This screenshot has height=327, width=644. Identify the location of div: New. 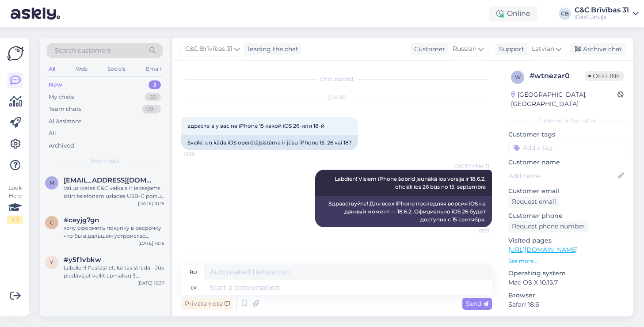
(55, 85).